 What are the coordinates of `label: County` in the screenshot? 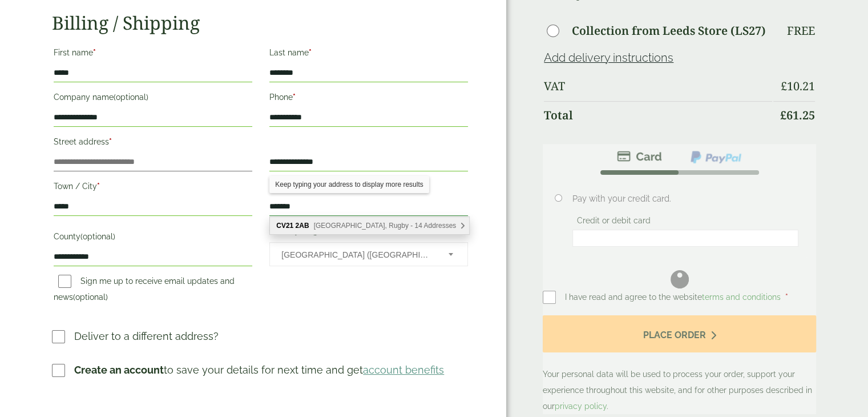 It's located at (153, 238).